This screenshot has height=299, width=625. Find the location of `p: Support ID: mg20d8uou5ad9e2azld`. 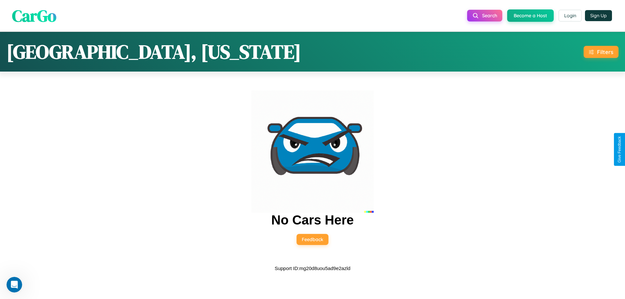

p: Support ID: mg20d8uou5ad9e2azld is located at coordinates (312, 268).